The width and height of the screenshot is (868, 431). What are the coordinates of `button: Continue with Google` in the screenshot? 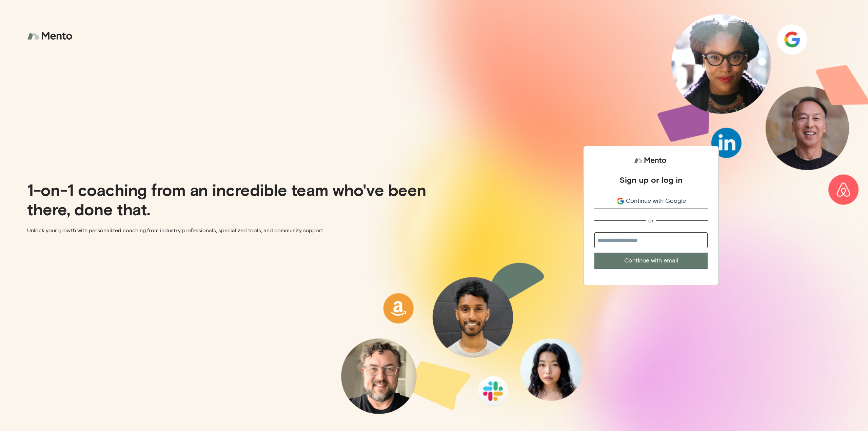 It's located at (651, 201).